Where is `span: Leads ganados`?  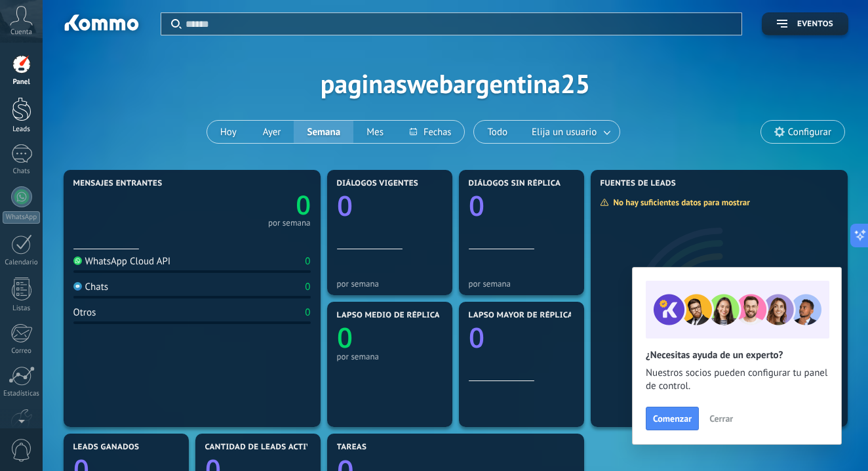 span: Leads ganados is located at coordinates (107, 447).